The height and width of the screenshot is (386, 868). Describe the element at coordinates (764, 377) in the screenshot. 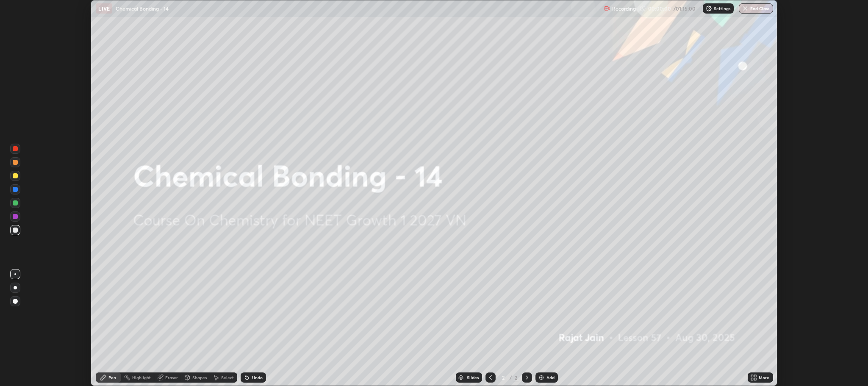

I see `div: More` at that location.